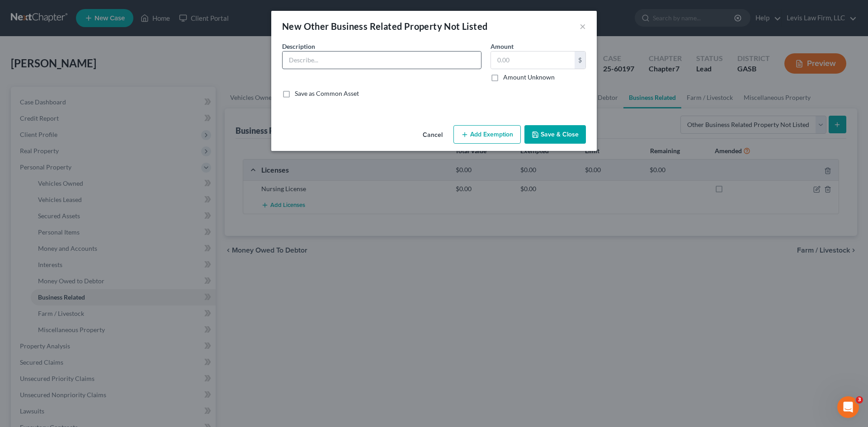  I want to click on input: 0.00, so click(533, 60).